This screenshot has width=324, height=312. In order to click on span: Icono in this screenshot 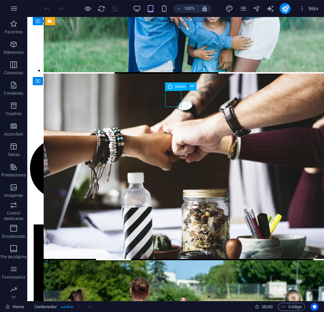, I will do `click(180, 87)`.